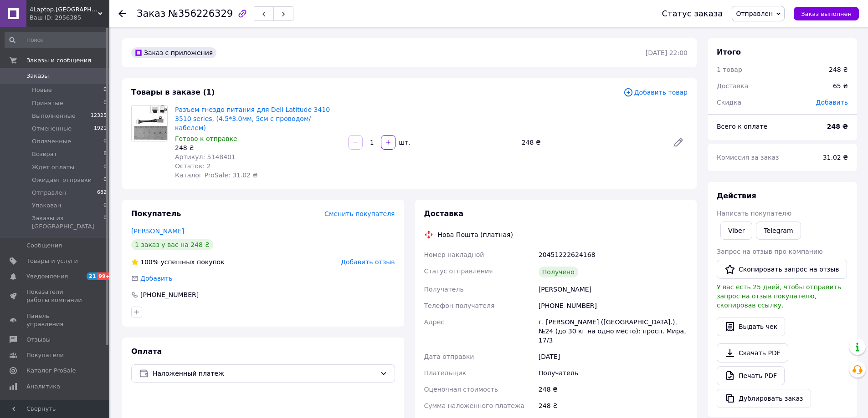  What do you see at coordinates (729, 70) in the screenshot?
I see `span: 1 товар` at bounding box center [729, 70].